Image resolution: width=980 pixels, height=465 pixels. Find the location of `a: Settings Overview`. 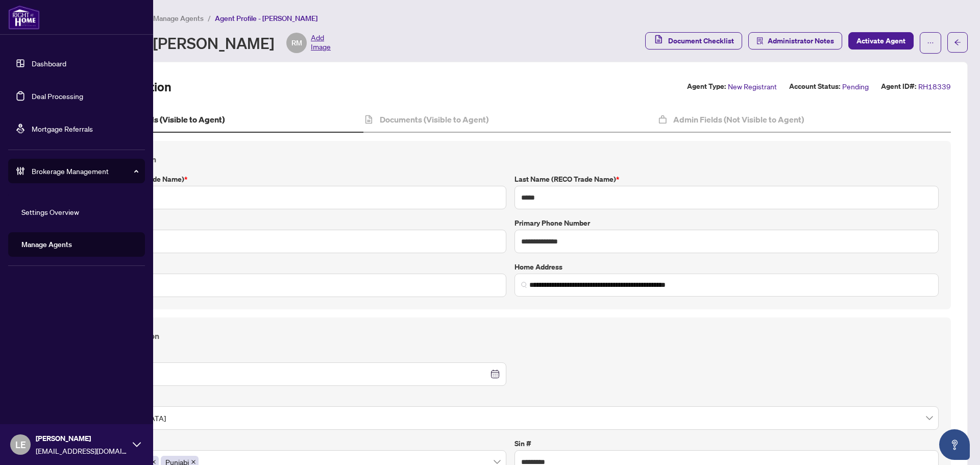

a: Settings Overview is located at coordinates (50, 212).